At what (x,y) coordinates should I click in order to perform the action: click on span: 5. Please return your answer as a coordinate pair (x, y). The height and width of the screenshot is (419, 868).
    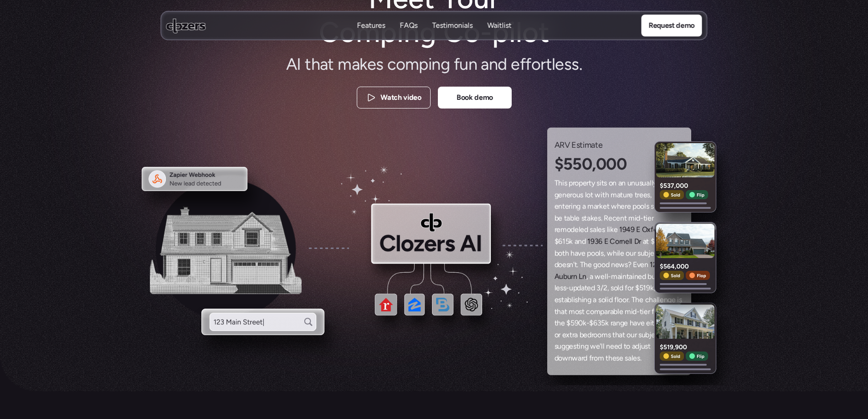
    Looking at the image, I should click on (642, 288).